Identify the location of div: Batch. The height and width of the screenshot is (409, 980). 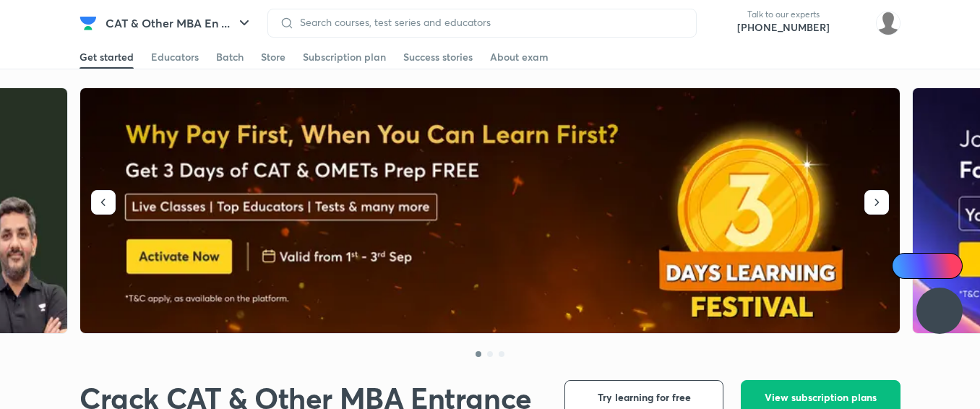
(230, 57).